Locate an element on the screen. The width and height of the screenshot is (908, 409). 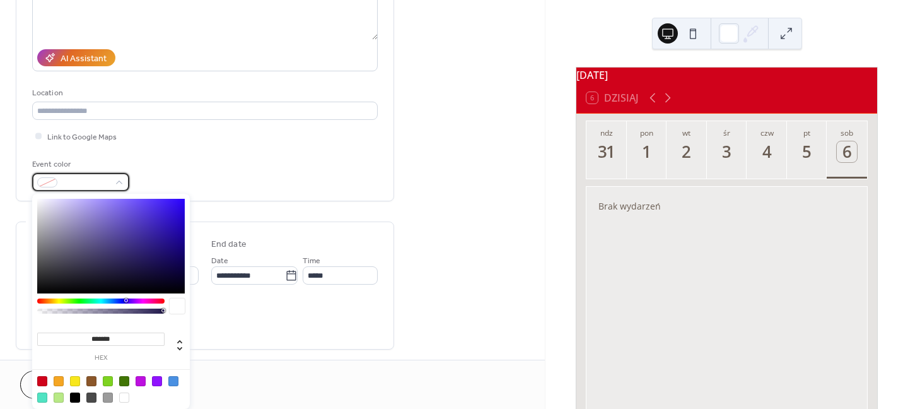
div: #4A90E2 is located at coordinates (173, 381).